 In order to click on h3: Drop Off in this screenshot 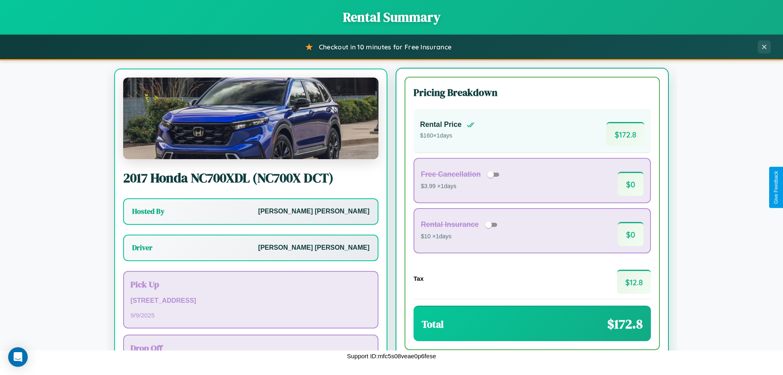, I will do `click(251, 347)`.